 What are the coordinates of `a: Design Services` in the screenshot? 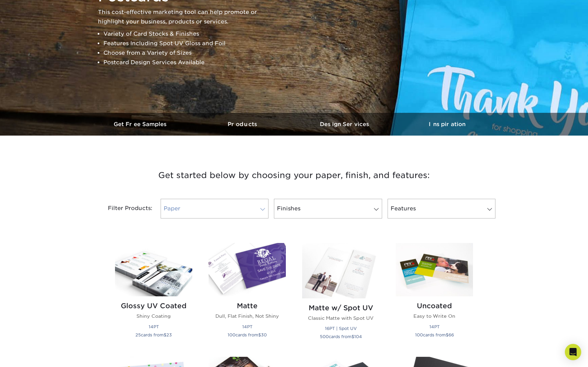 It's located at (345, 124).